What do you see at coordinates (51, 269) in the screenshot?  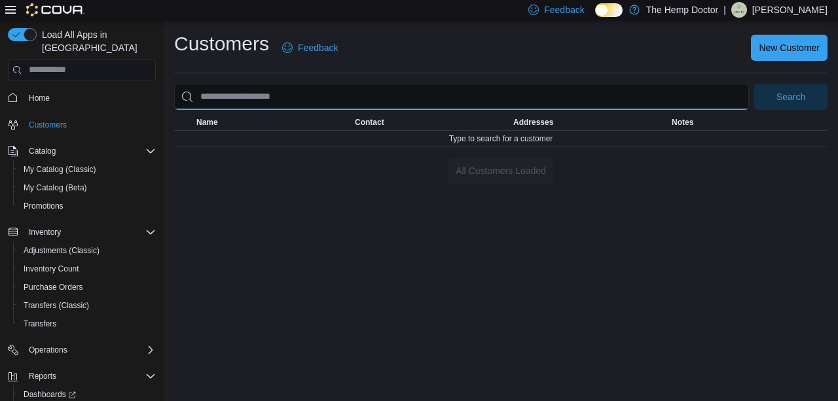 I see `a: Inventory Count` at bounding box center [51, 269].